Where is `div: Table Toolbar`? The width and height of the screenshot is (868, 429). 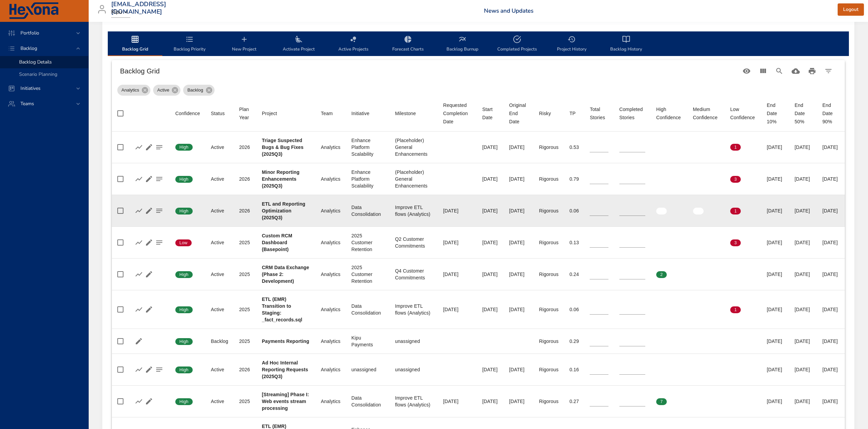 div: Table Toolbar is located at coordinates (478, 71).